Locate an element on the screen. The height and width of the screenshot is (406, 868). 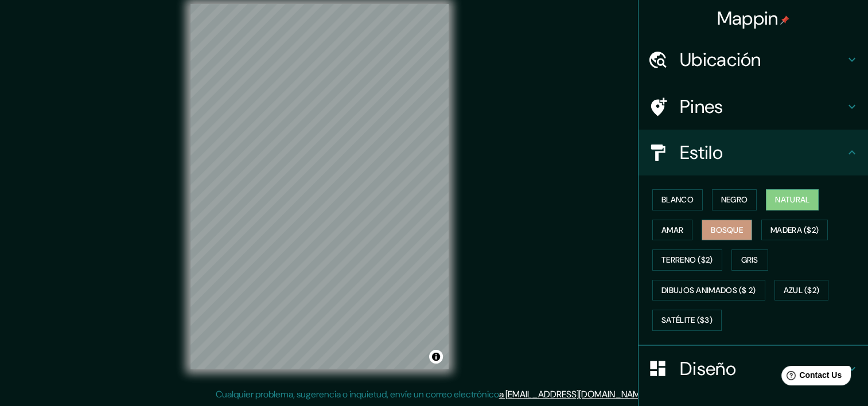
button: Madera ($2) is located at coordinates (794, 230).